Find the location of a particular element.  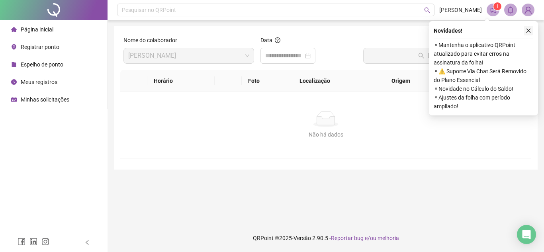

span: ⚬ Ajustes da folha com período ampliado! is located at coordinates (484, 102).